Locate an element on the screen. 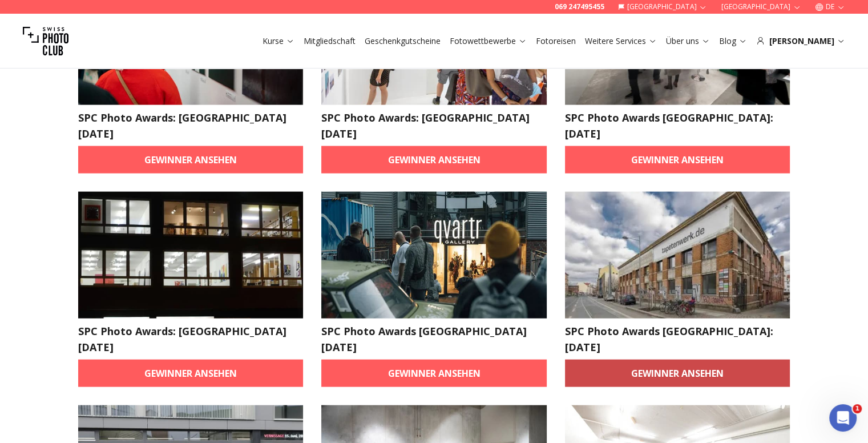  a: 069 247495455 is located at coordinates (580, 7).